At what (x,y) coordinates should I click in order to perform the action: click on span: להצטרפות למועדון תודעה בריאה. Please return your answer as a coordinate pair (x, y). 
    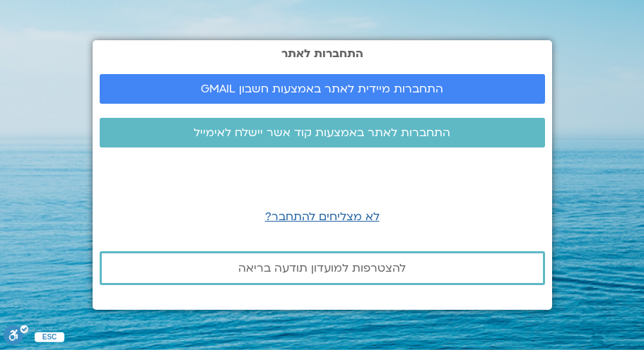
    Looking at the image, I should click on (321, 268).